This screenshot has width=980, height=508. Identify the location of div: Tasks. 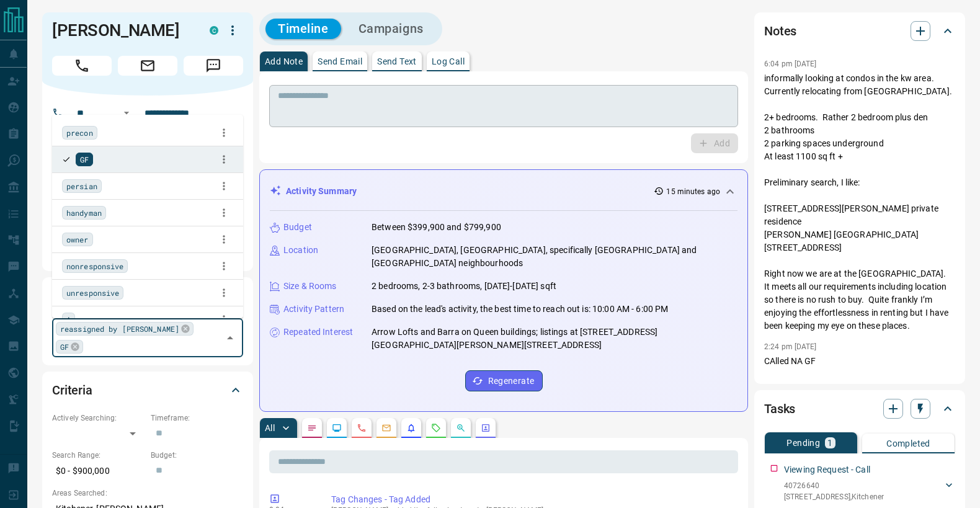
(859, 409).